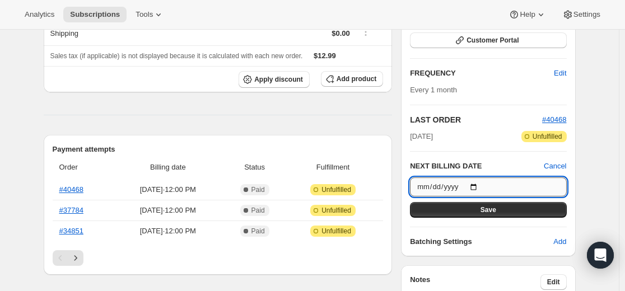 The height and width of the screenshot is (291, 625). I want to click on button: Customer Portal, so click(488, 40).